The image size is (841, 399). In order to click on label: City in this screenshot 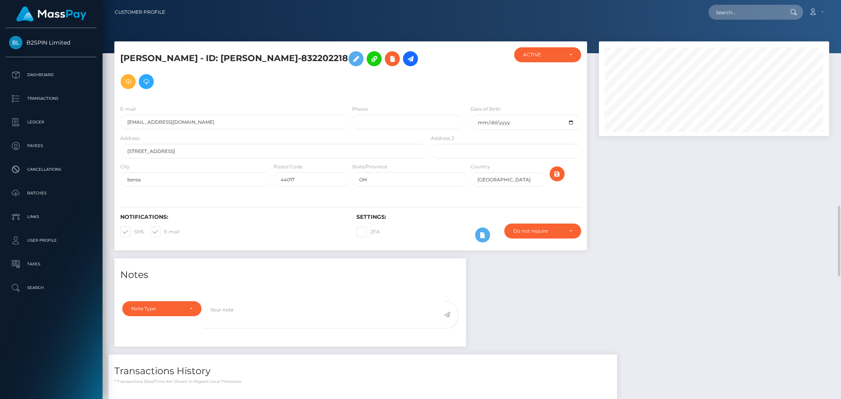, I will do `click(125, 167)`.